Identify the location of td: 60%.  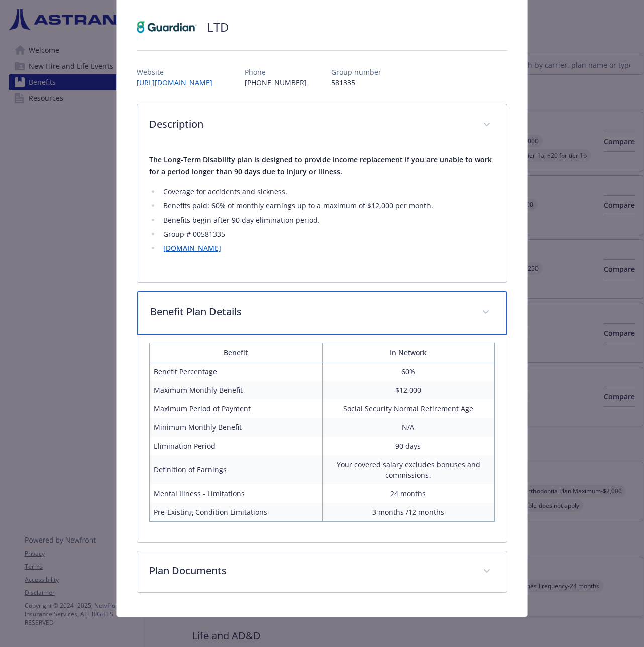
(408, 371).